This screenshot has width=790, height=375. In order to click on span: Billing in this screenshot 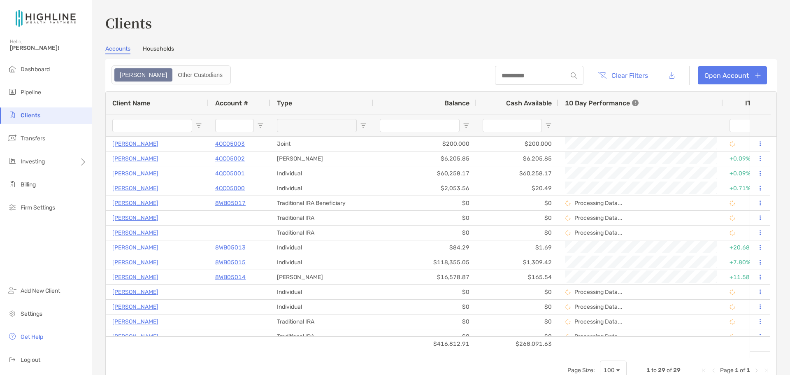, I will do `click(28, 184)`.